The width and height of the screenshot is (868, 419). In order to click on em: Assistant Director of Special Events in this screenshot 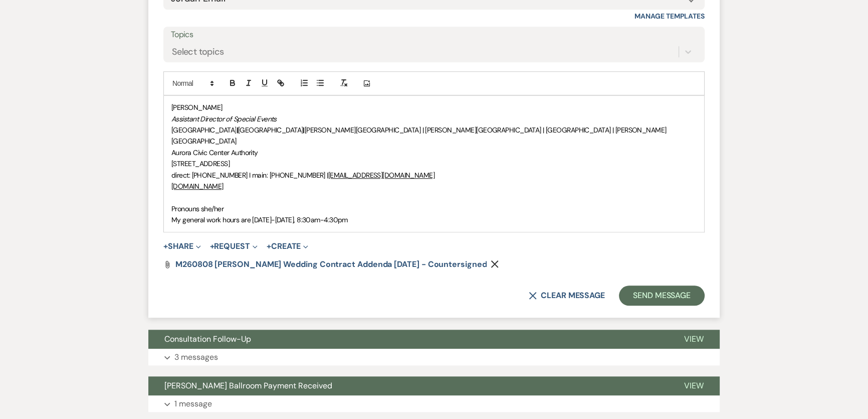, I will do `click(224, 119)`.